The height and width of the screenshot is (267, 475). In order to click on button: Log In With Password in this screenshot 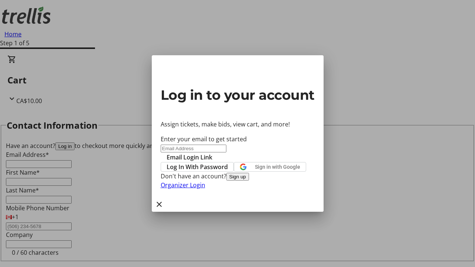, I will do `click(197, 167)`.